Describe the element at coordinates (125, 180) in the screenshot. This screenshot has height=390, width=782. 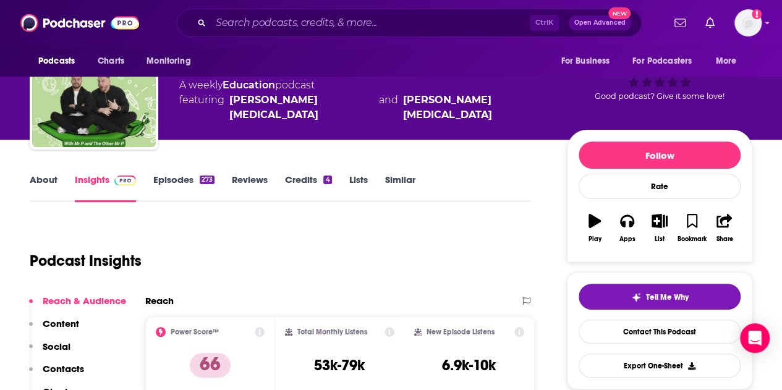
I see `img: Podchaser Pro` at that location.